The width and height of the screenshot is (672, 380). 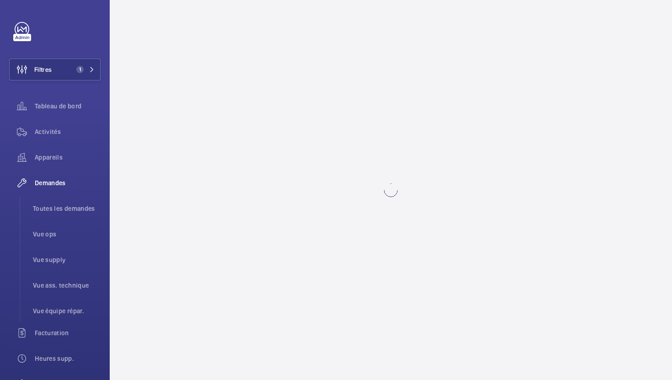 What do you see at coordinates (67, 260) in the screenshot?
I see `span: Vue supply` at bounding box center [67, 260].